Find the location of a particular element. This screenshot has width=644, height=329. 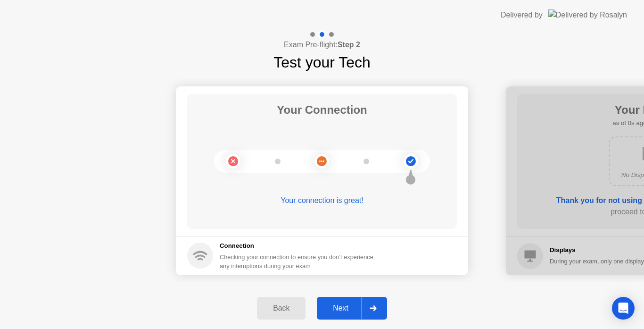

h5: Connection is located at coordinates (299, 246).